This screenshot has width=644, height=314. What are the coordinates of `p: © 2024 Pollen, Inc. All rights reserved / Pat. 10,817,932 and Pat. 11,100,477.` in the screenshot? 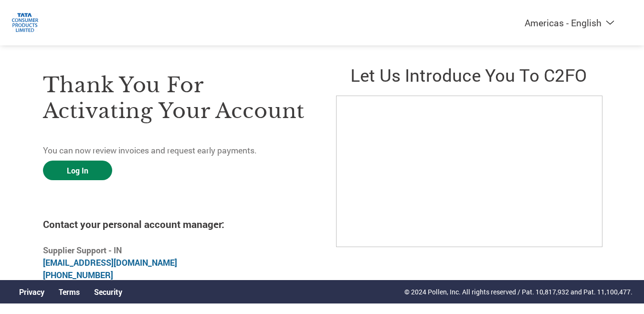 It's located at (519, 292).